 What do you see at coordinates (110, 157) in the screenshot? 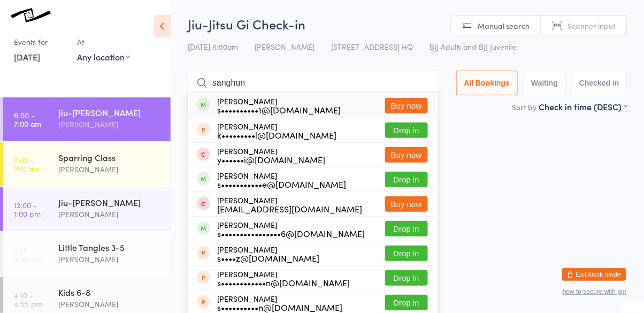
I see `div: Sparring Class` at bounding box center [110, 157].